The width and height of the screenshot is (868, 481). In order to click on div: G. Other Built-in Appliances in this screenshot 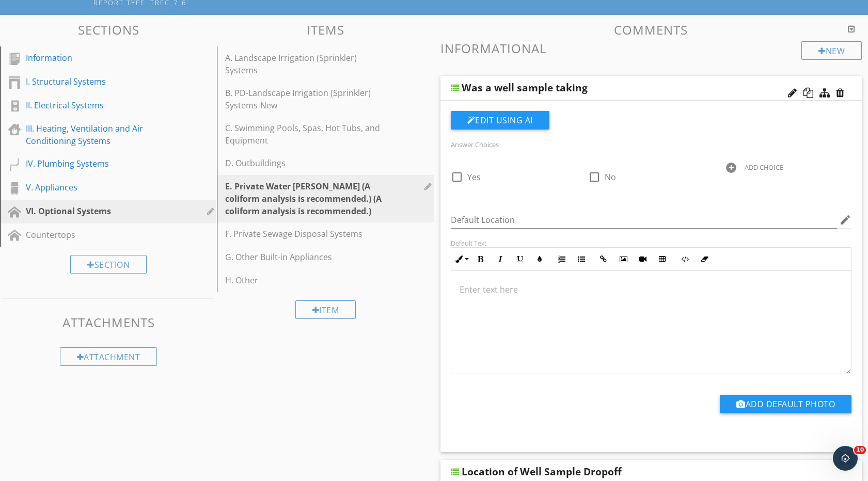, I will do `click(307, 257)`.